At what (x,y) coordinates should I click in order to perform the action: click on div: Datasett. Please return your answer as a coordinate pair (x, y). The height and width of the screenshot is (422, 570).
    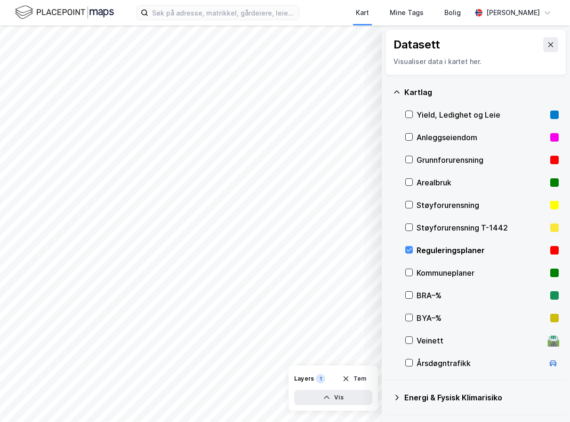
    Looking at the image, I should click on (417, 45).